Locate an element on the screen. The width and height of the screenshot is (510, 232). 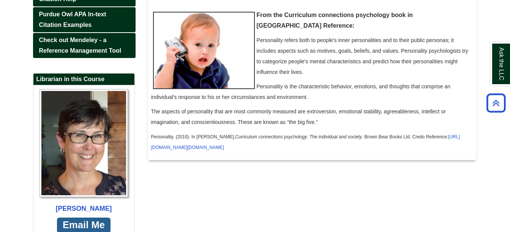
img: Profile Photo is located at coordinates (84, 143).